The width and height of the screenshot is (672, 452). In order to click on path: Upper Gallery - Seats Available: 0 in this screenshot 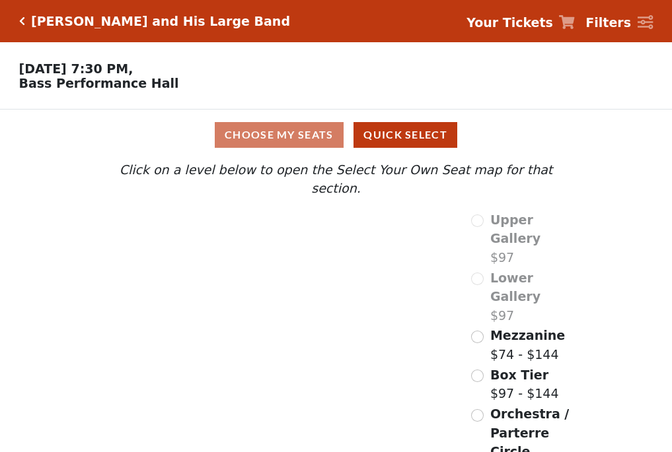, I will do `click(231, 235)`.